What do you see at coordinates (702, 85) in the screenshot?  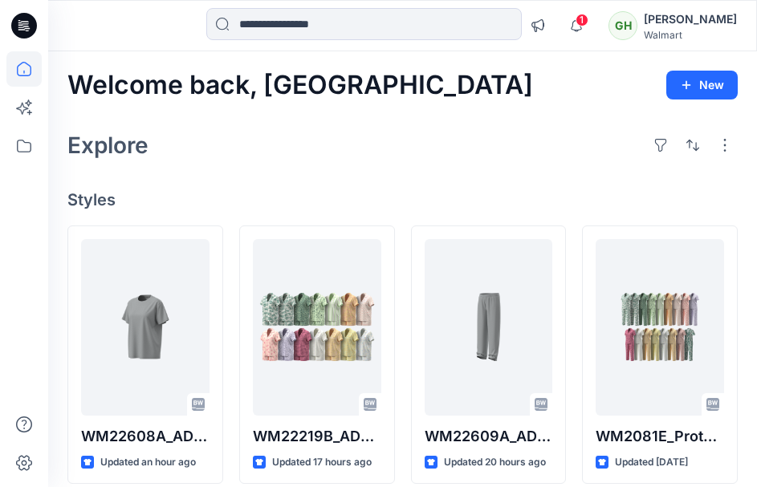 I see `button: New` at bounding box center [702, 85].